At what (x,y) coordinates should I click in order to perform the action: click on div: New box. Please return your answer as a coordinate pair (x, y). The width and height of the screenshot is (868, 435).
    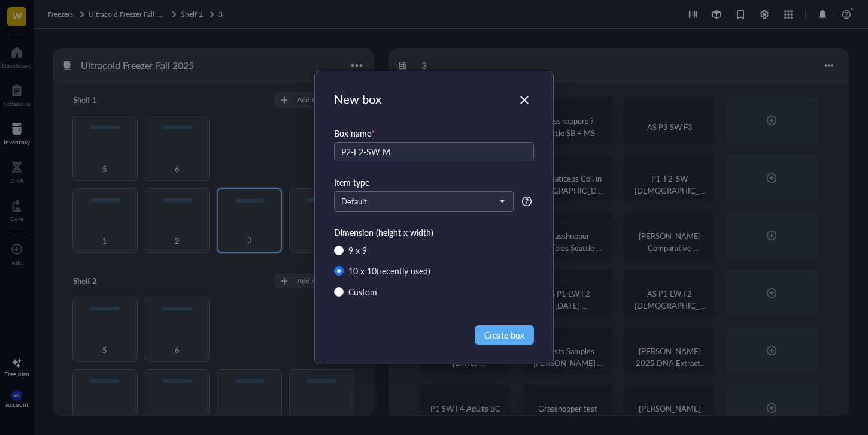
    Looking at the image, I should click on (434, 99).